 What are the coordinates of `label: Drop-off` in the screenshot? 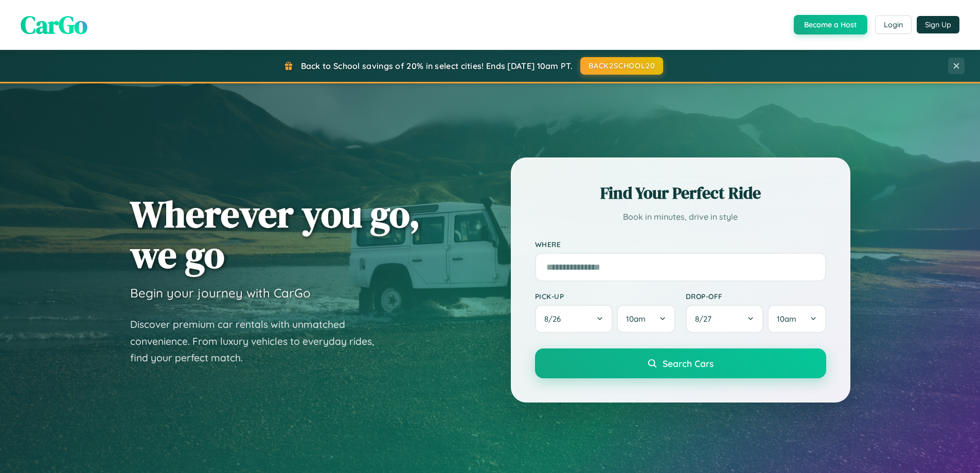 It's located at (756, 296).